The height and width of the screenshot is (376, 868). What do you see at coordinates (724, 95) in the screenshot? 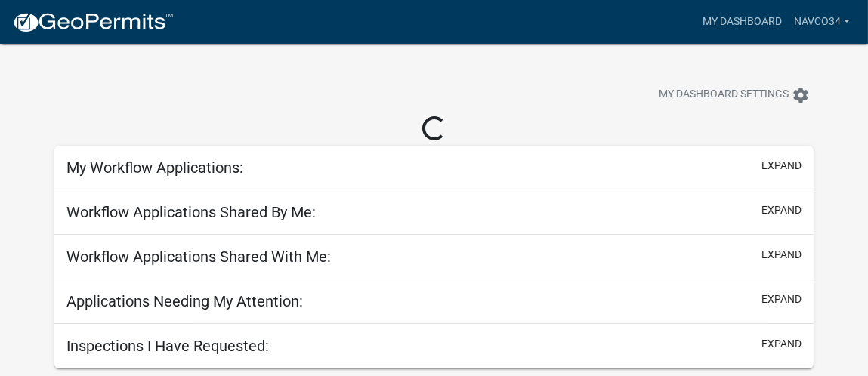
I see `span: My Dashboard Settings` at bounding box center [724, 95].